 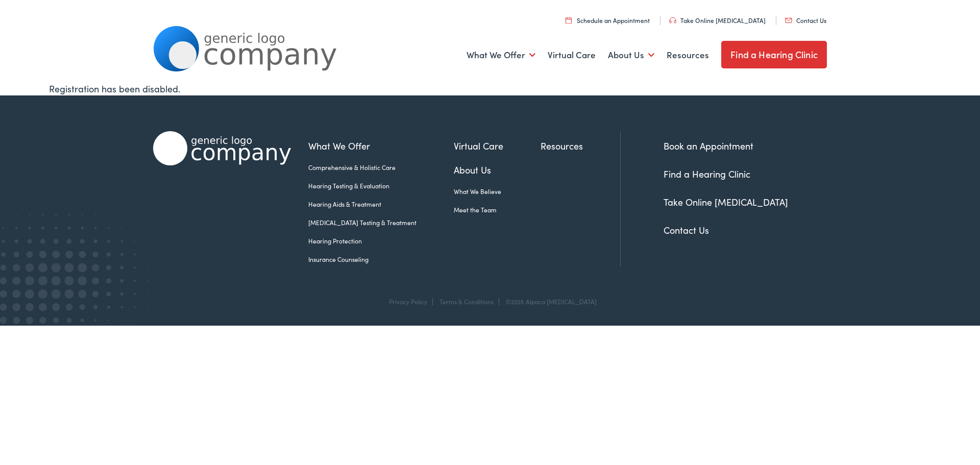 What do you see at coordinates (709, 145) in the screenshot?
I see `a: Book an Appointment` at bounding box center [709, 145].